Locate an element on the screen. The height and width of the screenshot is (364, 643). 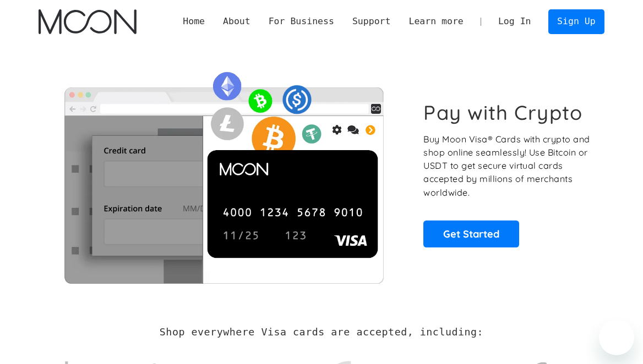
img: Moon Cards let you spend your crypto anywhere Visa is accepted. is located at coordinates (224, 174).